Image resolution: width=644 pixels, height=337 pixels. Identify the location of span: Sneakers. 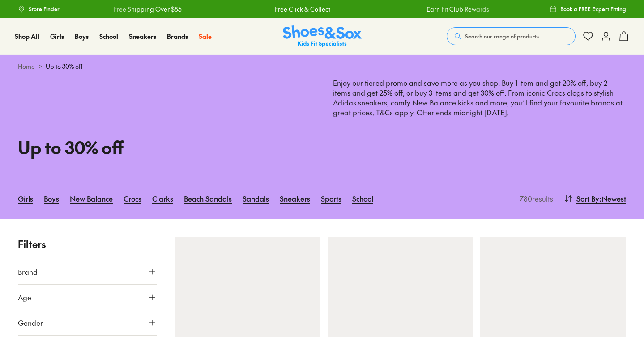
(142, 37).